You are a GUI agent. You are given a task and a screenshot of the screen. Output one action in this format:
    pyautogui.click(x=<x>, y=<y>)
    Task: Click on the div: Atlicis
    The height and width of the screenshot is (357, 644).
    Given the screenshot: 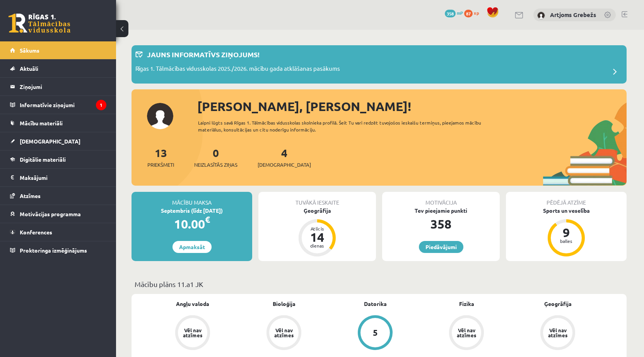 What is the action you would take?
    pyautogui.click(x=317, y=228)
    